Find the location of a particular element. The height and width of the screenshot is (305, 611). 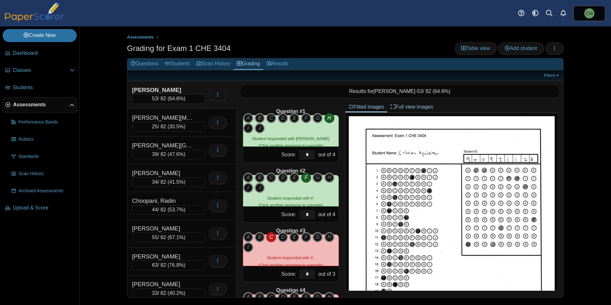

a: Upload & Score is located at coordinates (40, 208).